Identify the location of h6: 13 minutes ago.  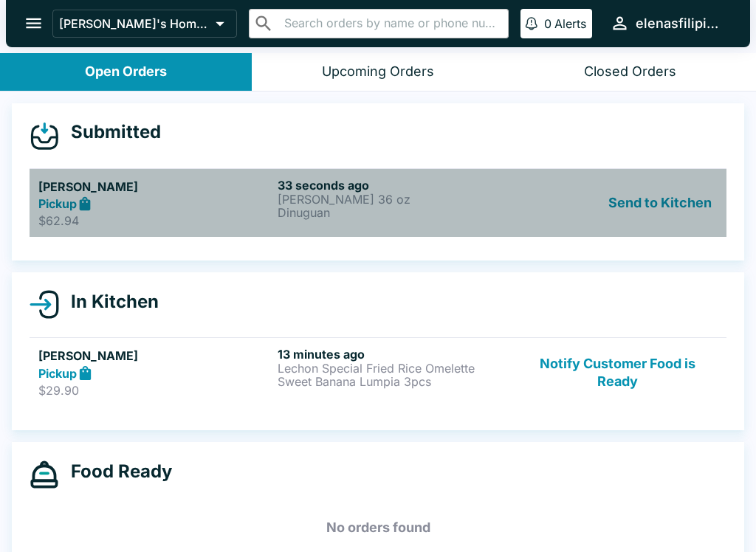
(394, 354).